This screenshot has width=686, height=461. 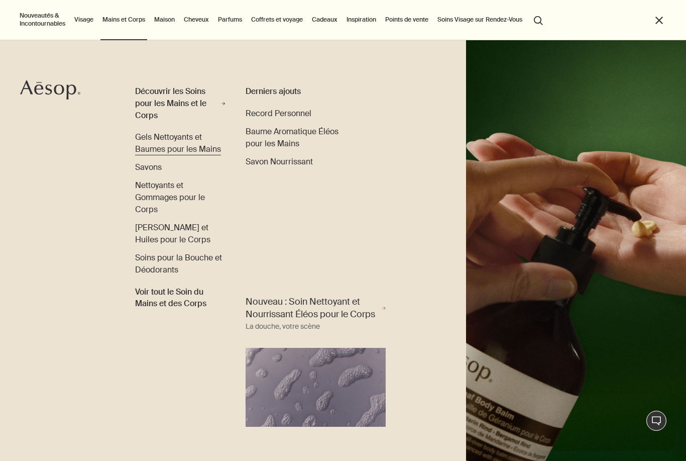 I want to click on span: Nos consultants sont disponibles maintenant pour vous donner des idées de produits personnalisés., so click(x=66, y=35).